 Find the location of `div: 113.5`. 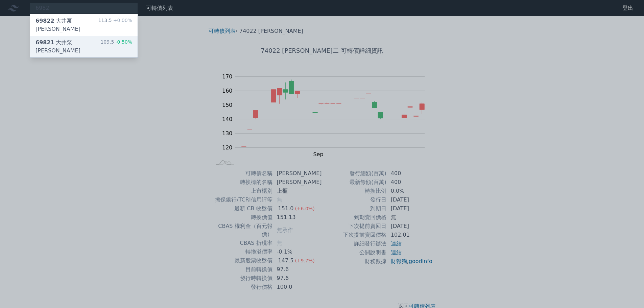

div: 113.5 is located at coordinates (115, 25).